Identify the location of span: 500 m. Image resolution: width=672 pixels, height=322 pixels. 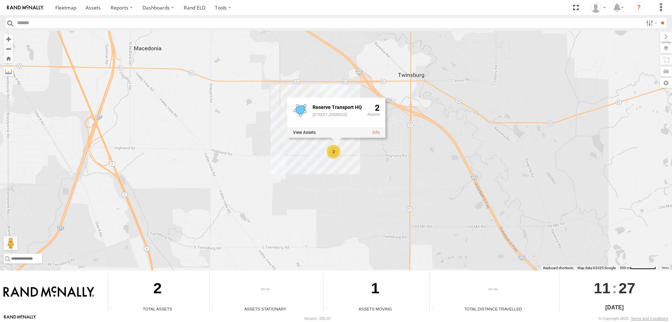
(625, 267).